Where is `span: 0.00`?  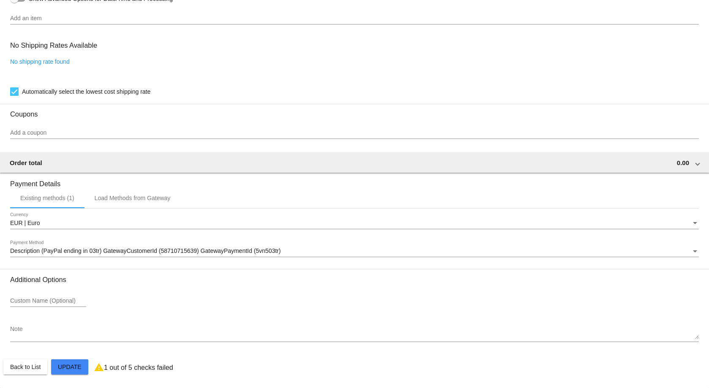 span: 0.00 is located at coordinates (683, 163).